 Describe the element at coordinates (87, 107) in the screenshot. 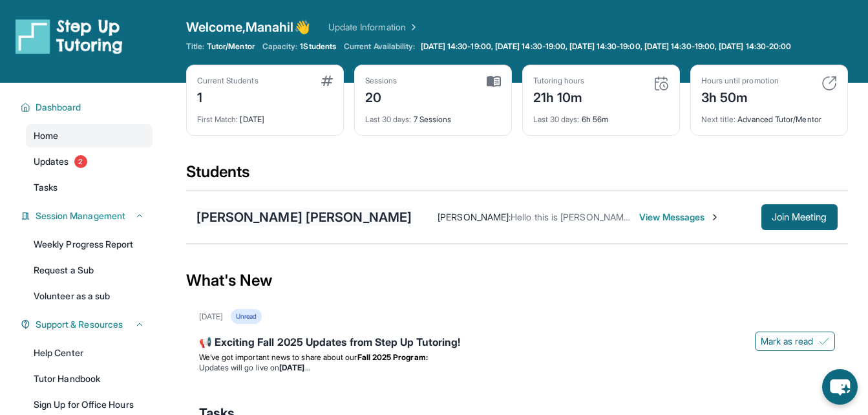

I see `button: Dashboard` at that location.